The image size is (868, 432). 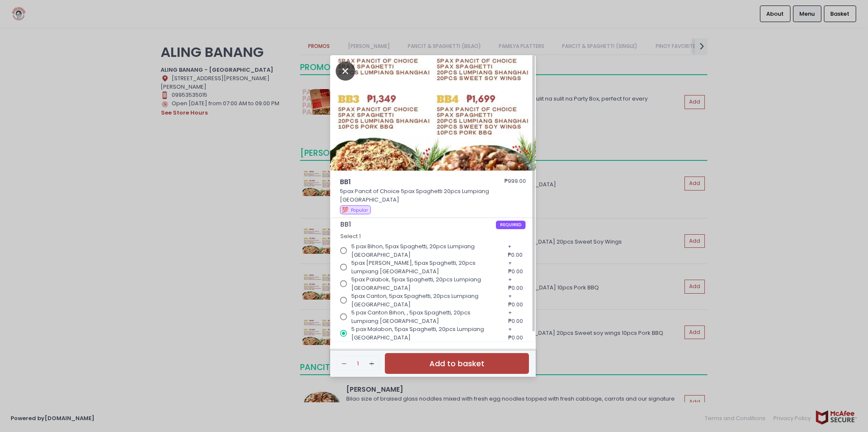 I want to click on button: Add to basket, so click(x=457, y=363).